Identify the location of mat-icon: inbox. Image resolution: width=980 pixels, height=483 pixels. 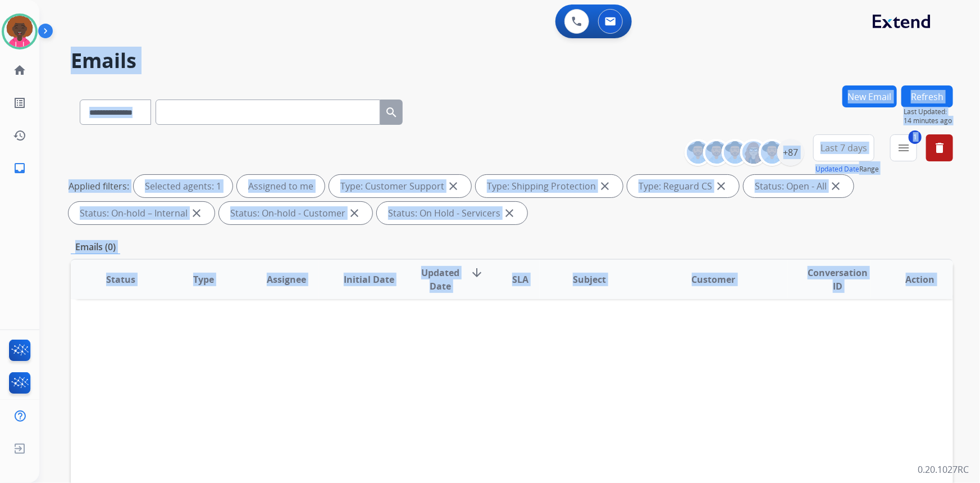
(19, 168).